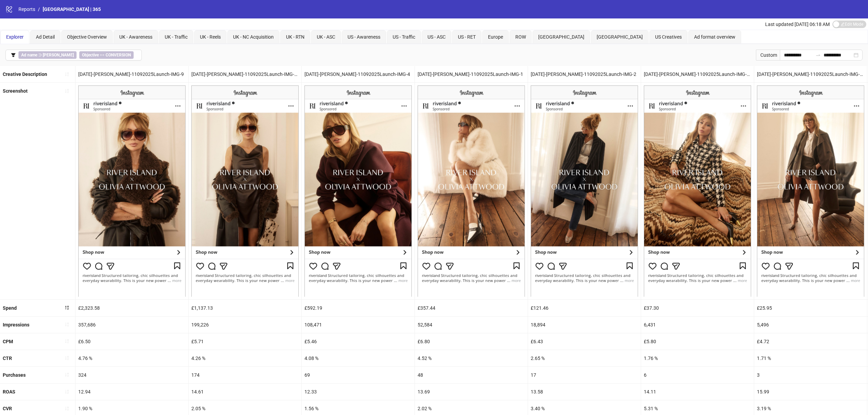 The image size is (868, 415). Describe the element at coordinates (358, 375) in the screenshot. I see `div: 69` at that location.